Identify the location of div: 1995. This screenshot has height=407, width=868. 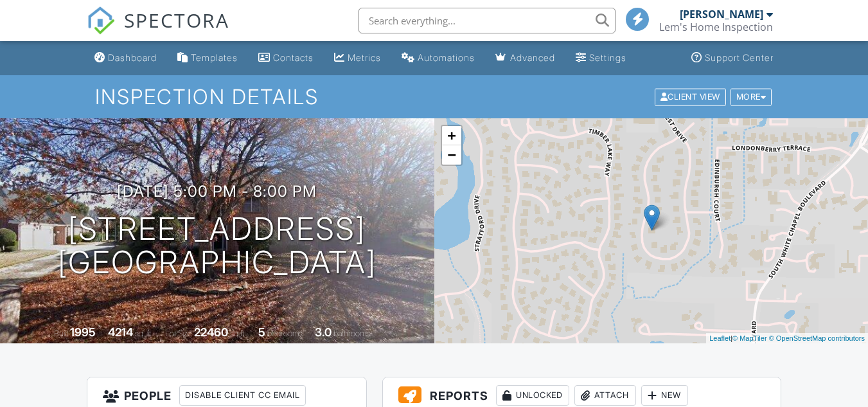
(83, 332).